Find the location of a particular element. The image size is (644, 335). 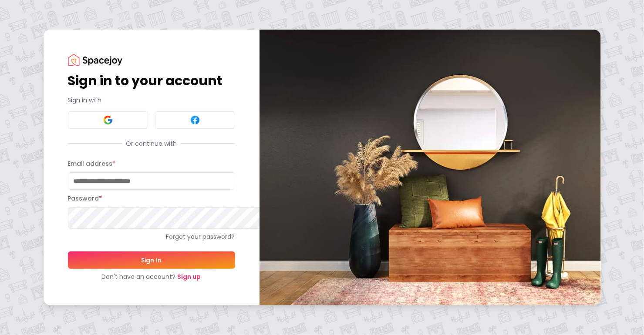

a: Forgot your password? is located at coordinates (151, 237).